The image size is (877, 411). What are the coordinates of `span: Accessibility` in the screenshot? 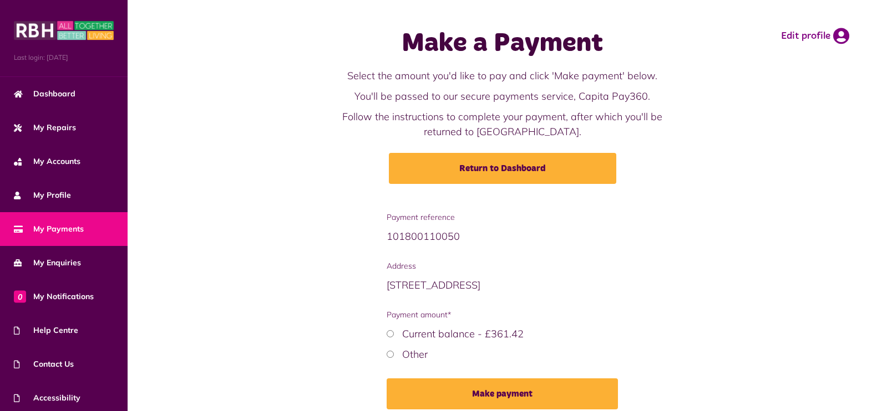 It's located at (47, 398).